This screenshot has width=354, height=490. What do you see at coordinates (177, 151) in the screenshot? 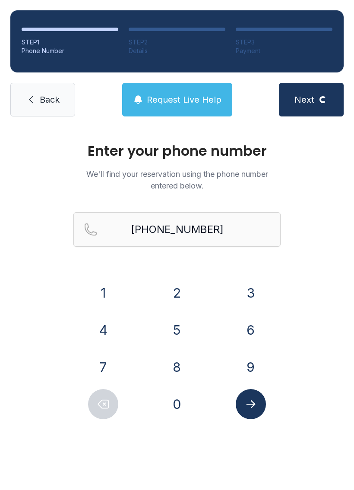
I see `h1: Enter your phone number` at bounding box center [177, 151].